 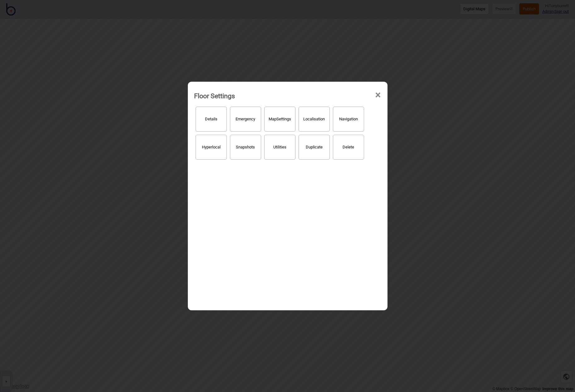 I want to click on button: Details, so click(x=211, y=119).